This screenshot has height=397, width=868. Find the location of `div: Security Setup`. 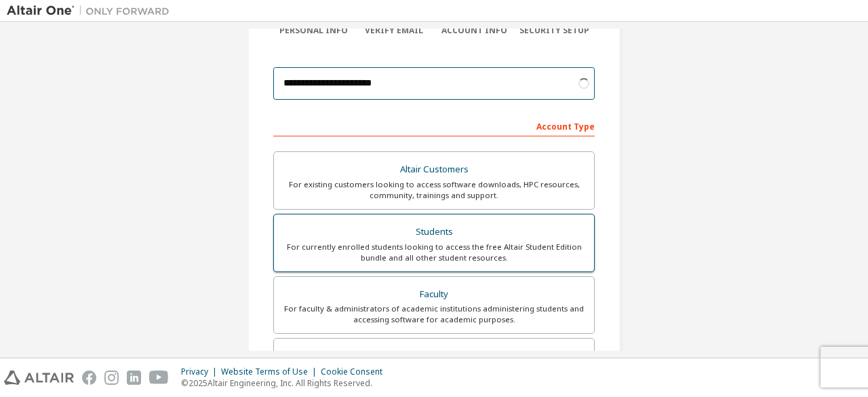

div: Security Setup is located at coordinates (555, 31).